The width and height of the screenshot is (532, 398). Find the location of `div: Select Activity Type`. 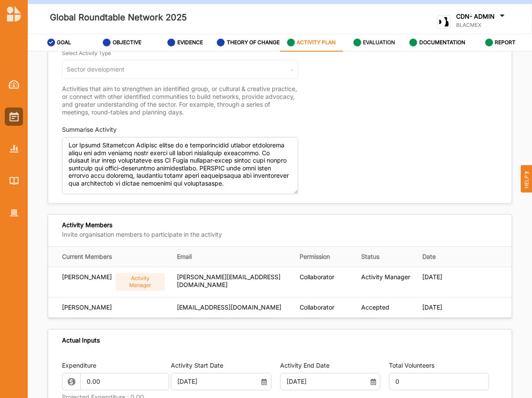

div: Select Activity Type is located at coordinates (86, 53).